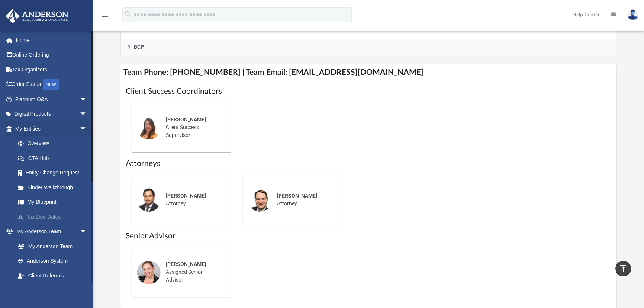 The width and height of the screenshot is (644, 308). I want to click on h1: Senior Advisor, so click(369, 236).